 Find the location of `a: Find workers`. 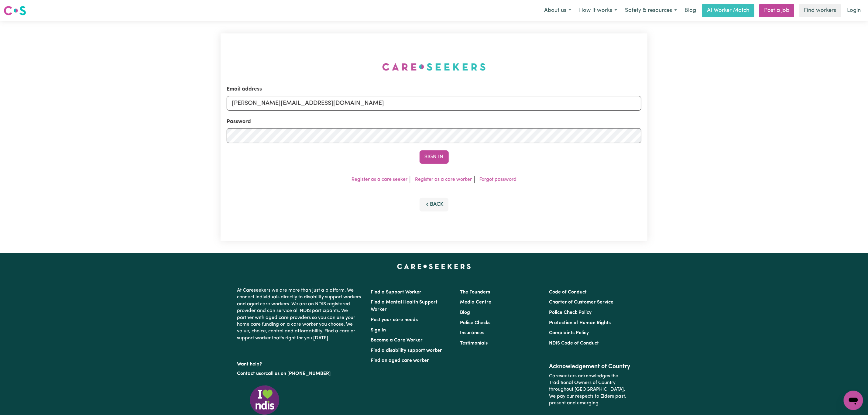

a: Find workers is located at coordinates (820, 10).